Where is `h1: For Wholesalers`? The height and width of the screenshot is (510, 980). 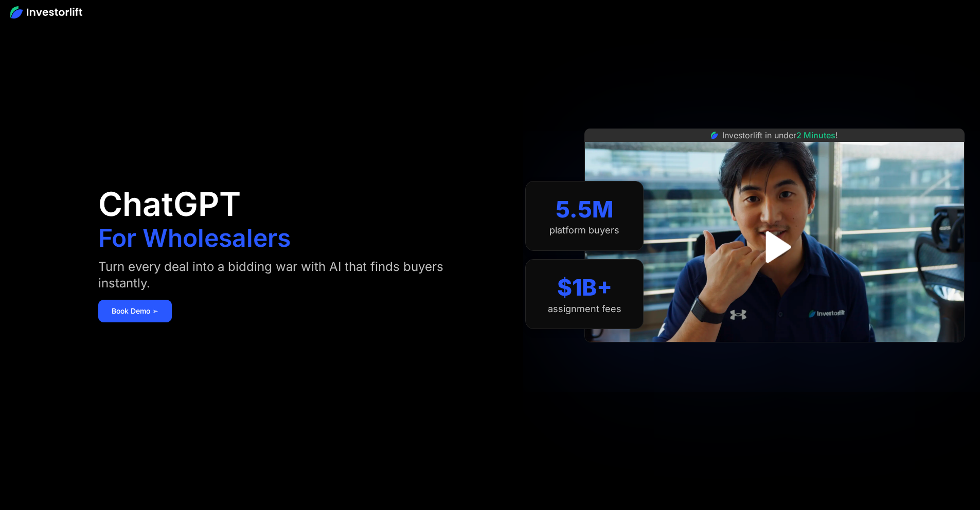
h1: For Wholesalers is located at coordinates (195, 238).